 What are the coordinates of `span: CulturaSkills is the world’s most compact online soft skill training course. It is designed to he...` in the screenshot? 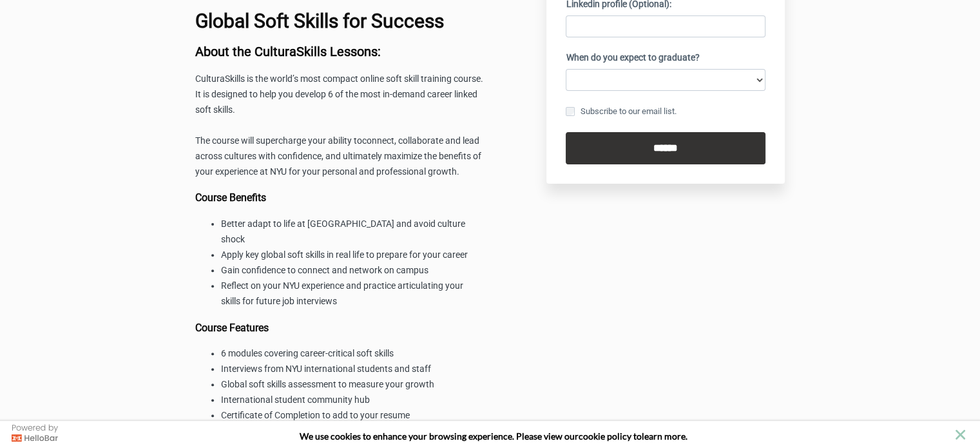 It's located at (339, 95).